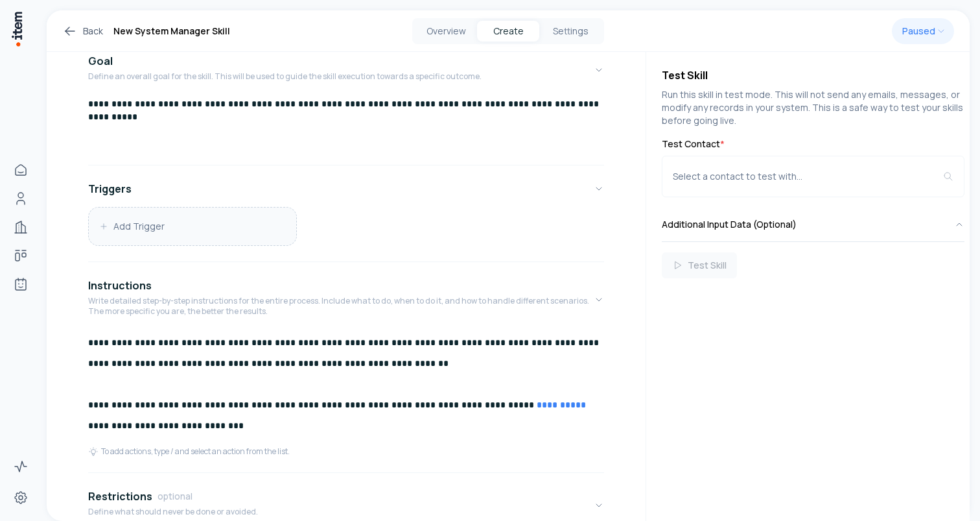 The height and width of the screenshot is (521, 980). What do you see at coordinates (813, 225) in the screenshot?
I see `button: Additional Input Data (Optional)` at bounding box center [813, 225].